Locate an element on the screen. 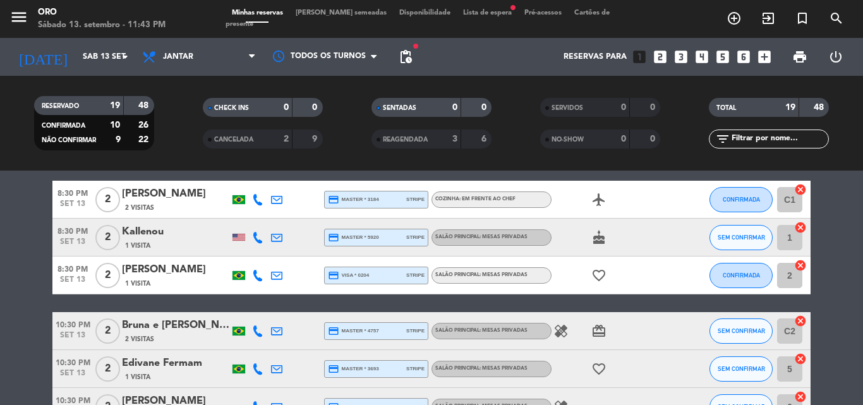 The height and width of the screenshot is (405, 863). span: SERVIDOS is located at coordinates (567, 108).